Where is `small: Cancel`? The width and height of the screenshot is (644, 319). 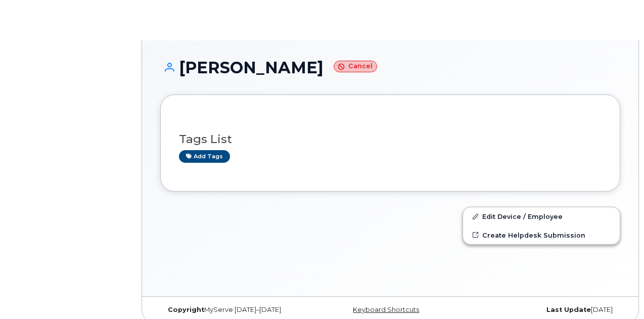 small: Cancel is located at coordinates (355, 66).